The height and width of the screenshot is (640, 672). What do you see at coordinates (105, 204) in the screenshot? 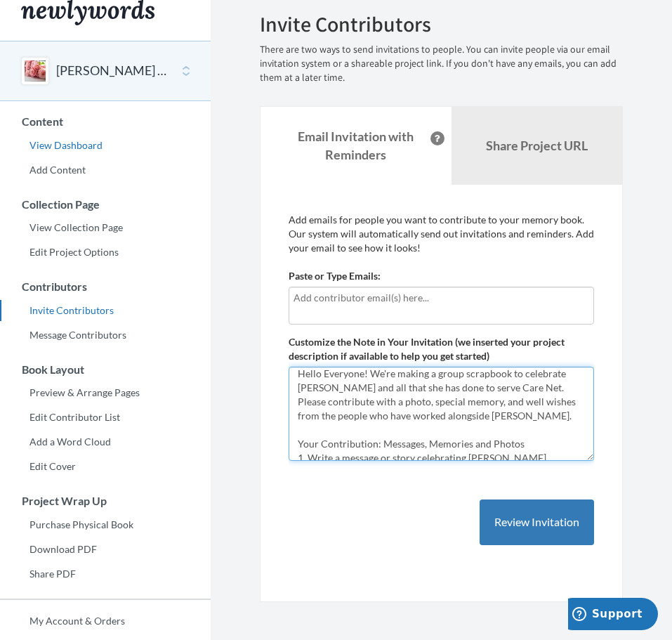
I see `h3: Collection Page` at bounding box center [105, 204].